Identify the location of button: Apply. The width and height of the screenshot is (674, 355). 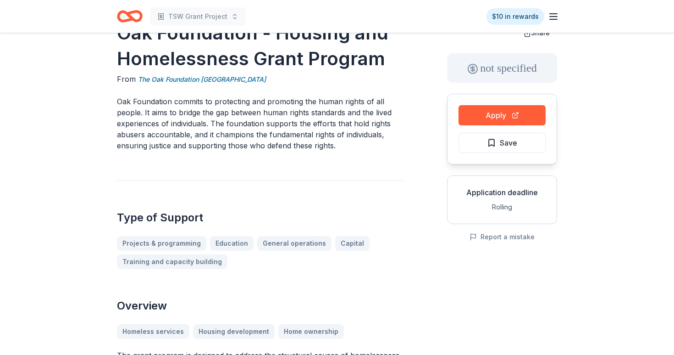
(502, 115).